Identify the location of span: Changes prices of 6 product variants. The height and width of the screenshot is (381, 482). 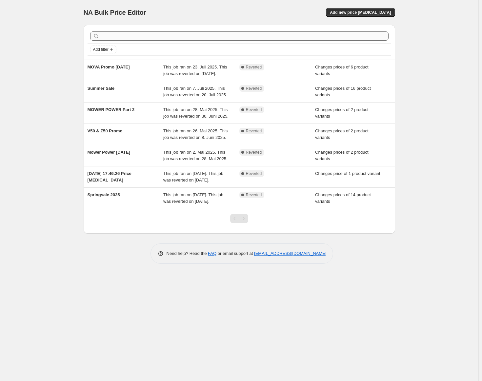
(341, 70).